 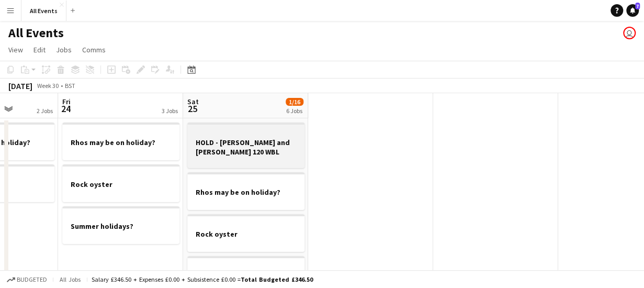 I want to click on a: 7, so click(x=632, y=10).